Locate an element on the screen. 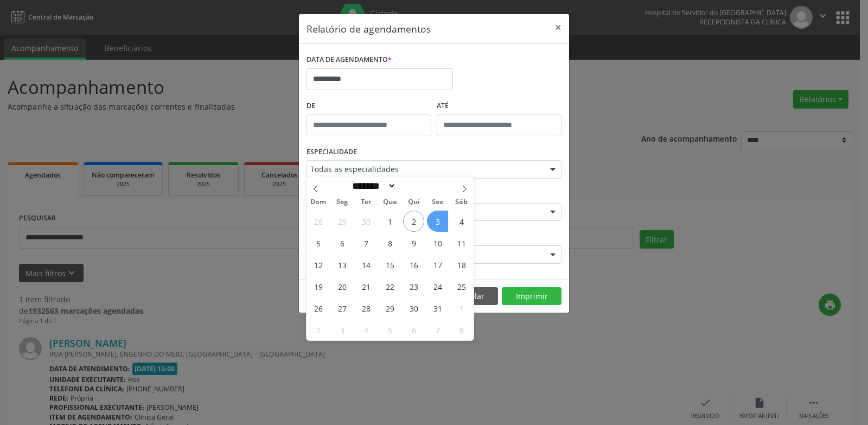  span: Novembro 7, 2025 is located at coordinates (438, 329).